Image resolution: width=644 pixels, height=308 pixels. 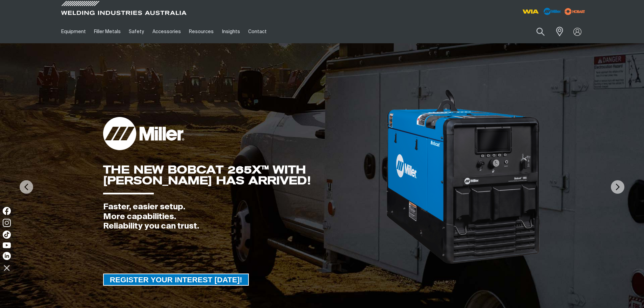 I want to click on img: LinkedIn, so click(x=7, y=256).